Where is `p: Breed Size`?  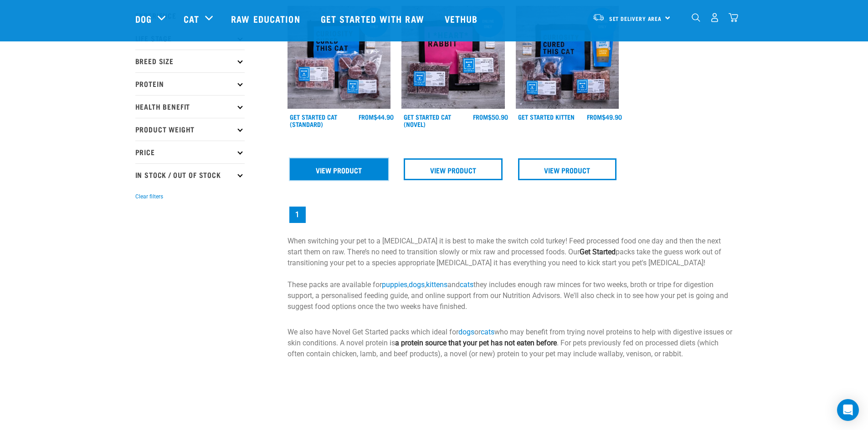 p: Breed Size is located at coordinates (190, 61).